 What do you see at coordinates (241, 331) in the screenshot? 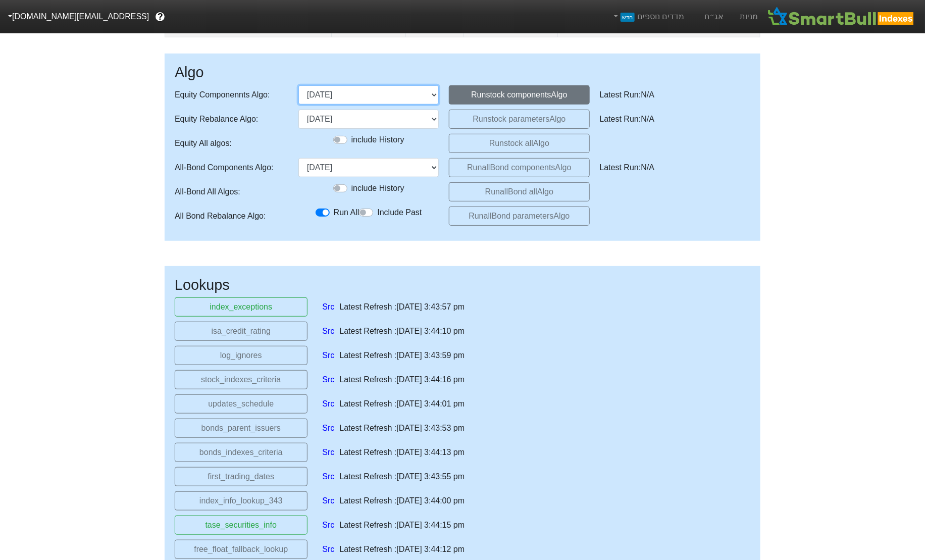
I see `button: isa_credit_rating` at bounding box center [241, 331].